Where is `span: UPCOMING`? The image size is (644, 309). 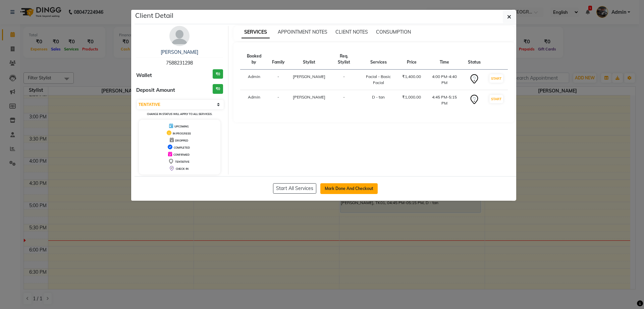 span: UPCOMING is located at coordinates (181, 126).